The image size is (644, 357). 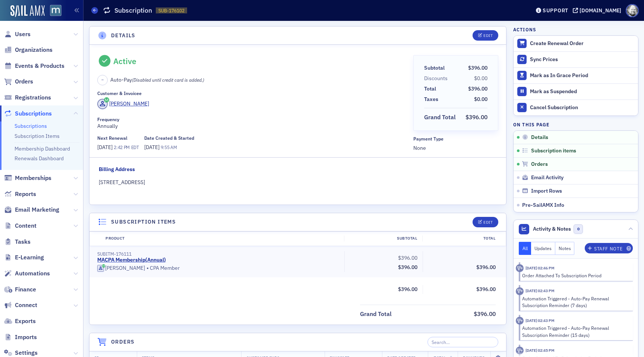 What do you see at coordinates (582, 44) in the screenshot?
I see `div: Create Renewal Order` at bounding box center [582, 44].